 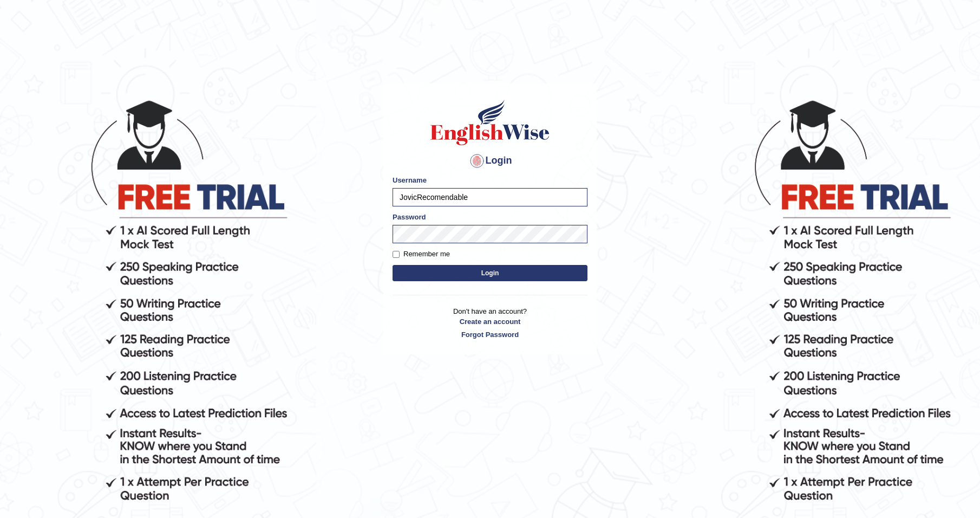 I want to click on a: Create an account, so click(x=490, y=321).